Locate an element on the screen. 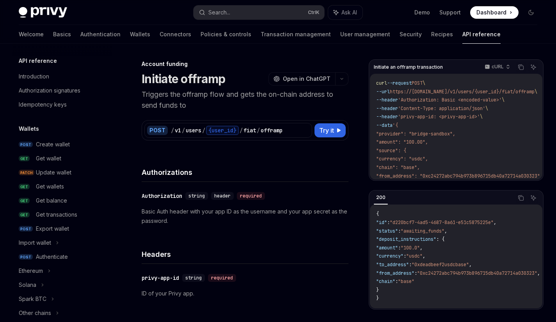 The height and width of the screenshot is (322, 556). div: POST is located at coordinates (157, 130).